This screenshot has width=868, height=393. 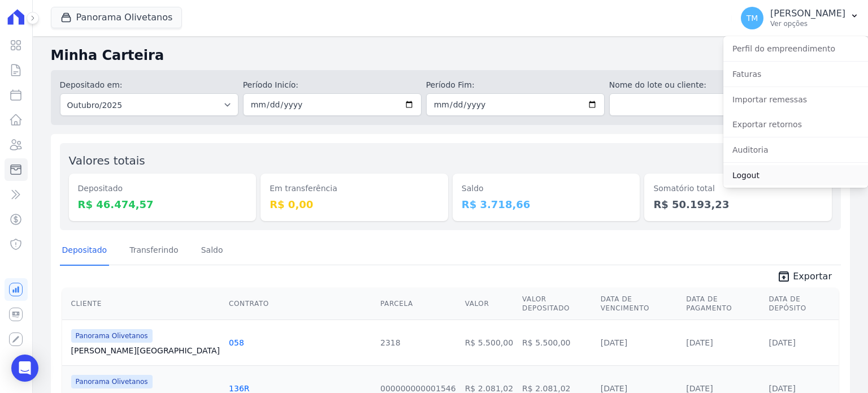 I want to click on a: Depositado, so click(x=85, y=251).